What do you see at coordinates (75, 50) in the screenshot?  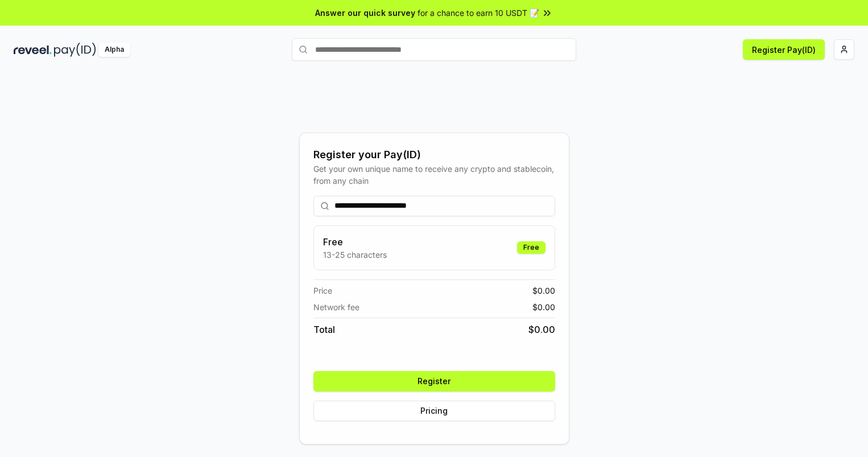 I see `img: pay_id` at bounding box center [75, 50].